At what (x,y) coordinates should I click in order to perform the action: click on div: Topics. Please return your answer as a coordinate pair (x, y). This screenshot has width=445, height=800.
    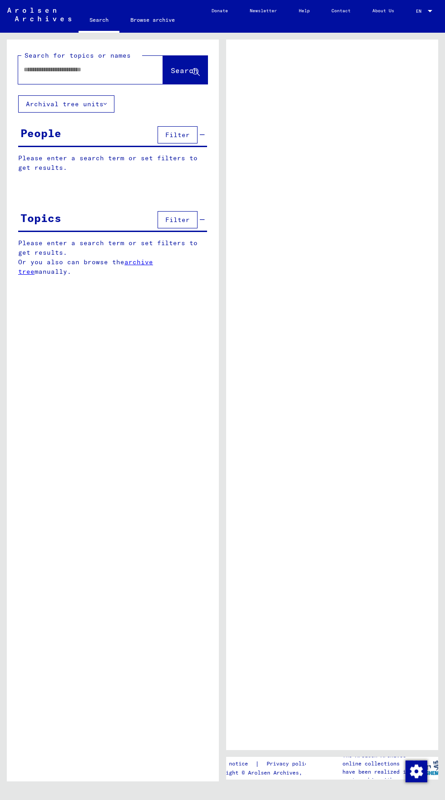
    Looking at the image, I should click on (41, 218).